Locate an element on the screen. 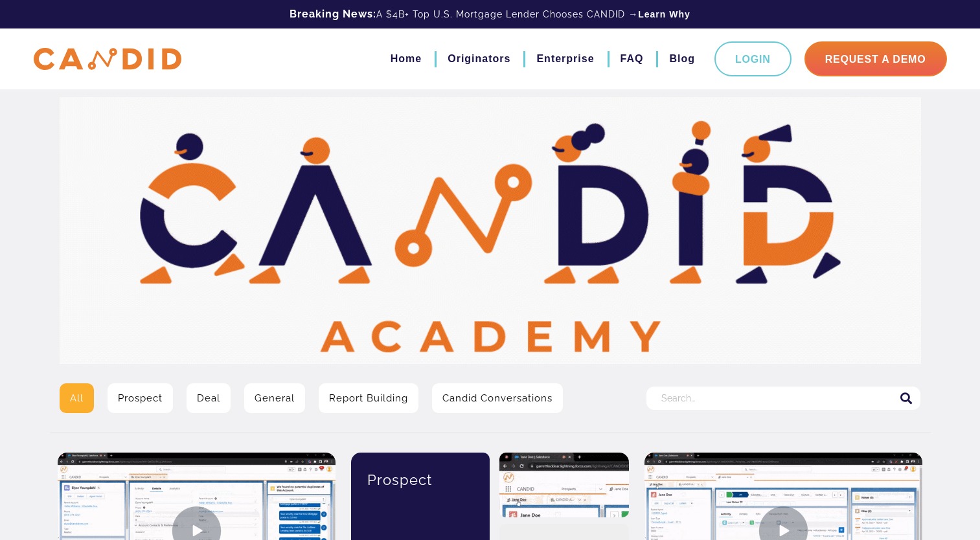  a: All is located at coordinates (77, 398).